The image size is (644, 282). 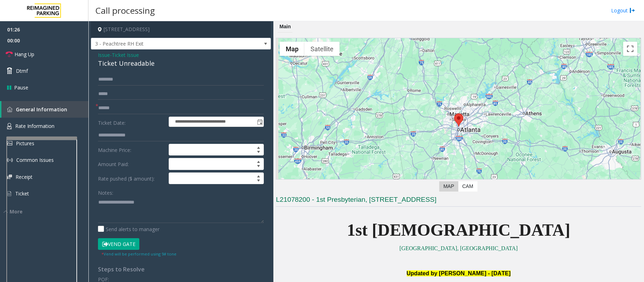 I want to click on span: Issue, so click(x=104, y=55).